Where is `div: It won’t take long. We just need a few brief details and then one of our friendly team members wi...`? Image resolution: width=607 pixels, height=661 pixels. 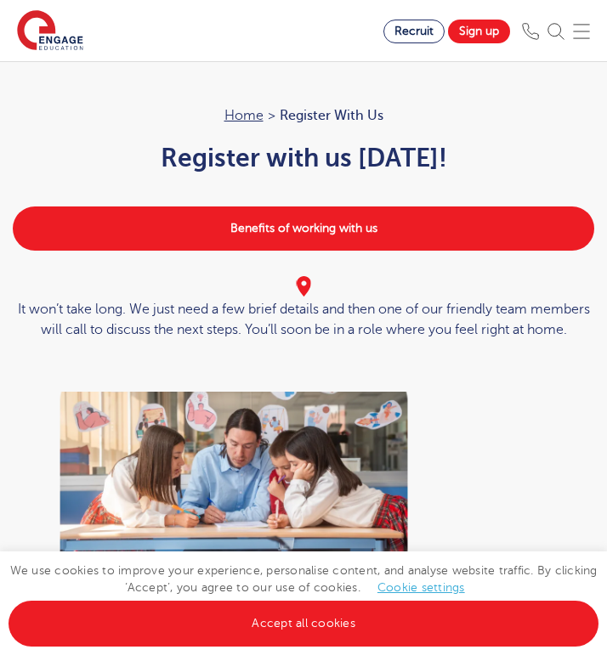 div: It won’t take long. We just need a few brief details and then one of our friendly team members wi... is located at coordinates (303, 308).